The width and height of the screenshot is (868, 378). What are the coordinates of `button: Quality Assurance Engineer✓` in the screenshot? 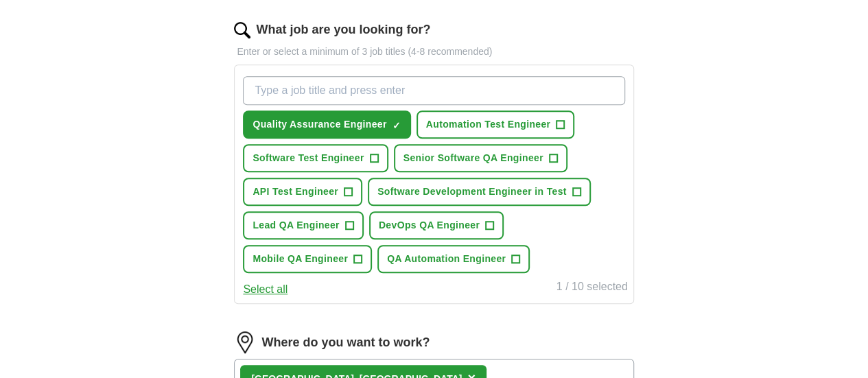 It's located at (326, 124).